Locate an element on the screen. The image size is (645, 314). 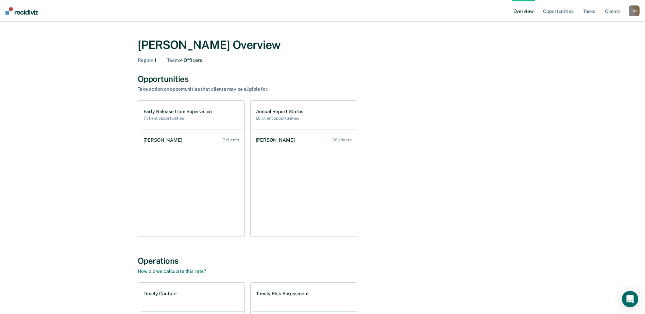
div: 7 clients is located at coordinates (231, 140).